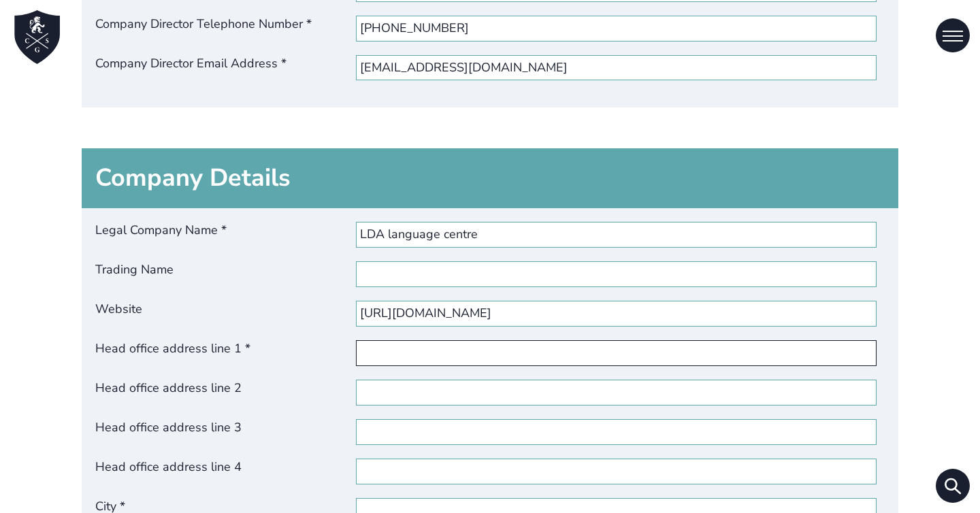 The width and height of the screenshot is (980, 513). I want to click on h3: Company Details, so click(490, 178).